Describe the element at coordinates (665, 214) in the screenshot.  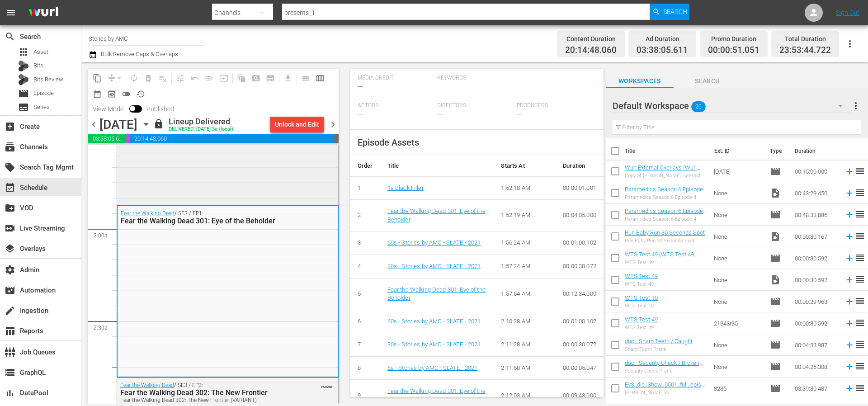
I see `a: Paramedics Season 6 Episode 4 - Nine Now` at that location.